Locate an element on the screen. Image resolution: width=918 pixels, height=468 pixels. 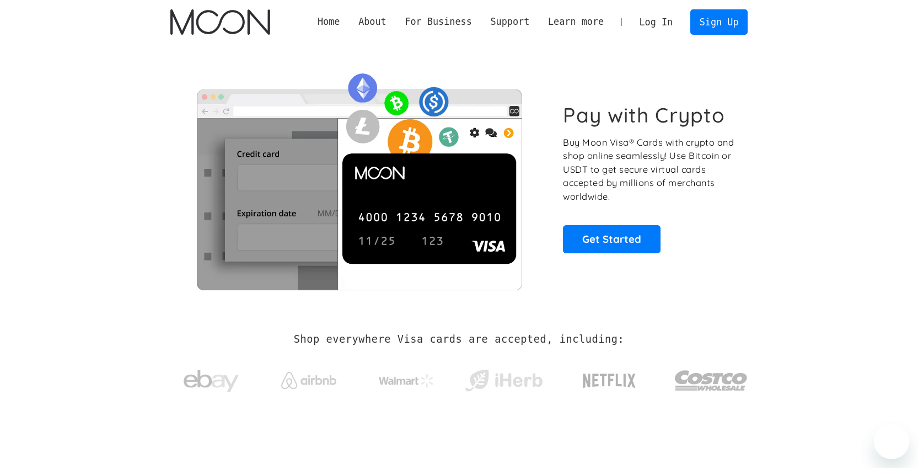
a: ebay is located at coordinates (211, 378).